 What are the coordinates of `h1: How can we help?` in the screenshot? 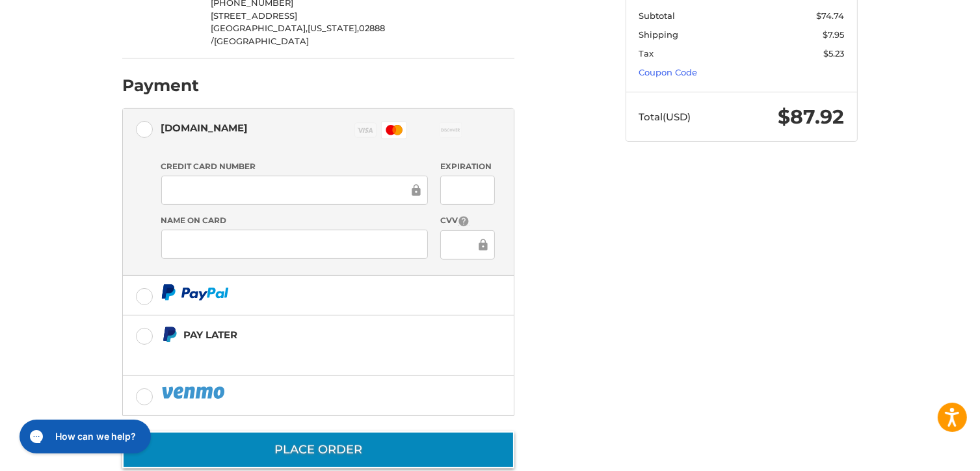 It's located at (82, 22).